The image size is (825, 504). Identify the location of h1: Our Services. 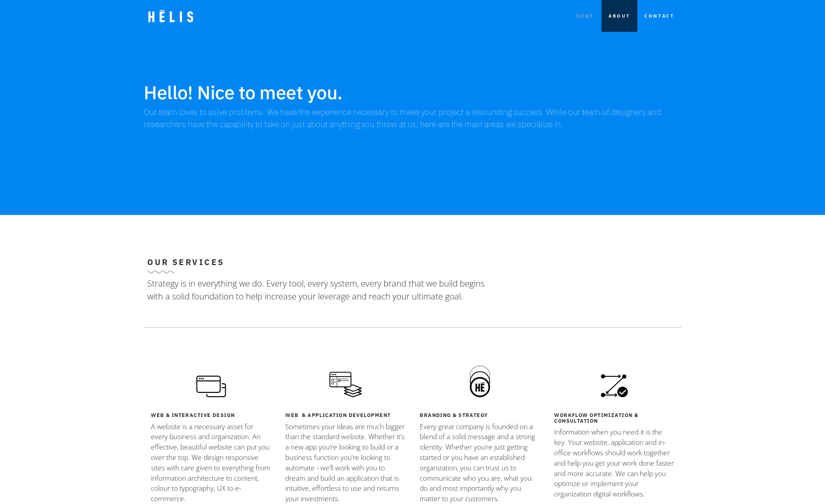
(323, 262).